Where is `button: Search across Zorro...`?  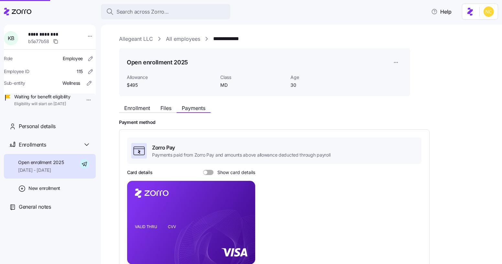
button: Search across Zorro... is located at coordinates (165, 12).